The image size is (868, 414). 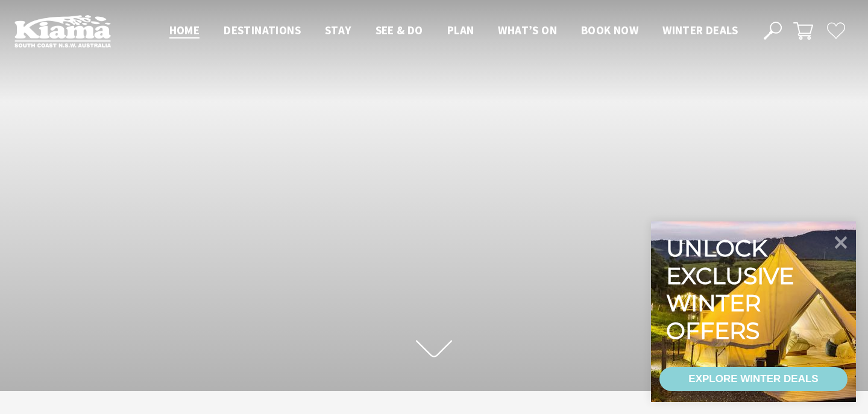 What do you see at coordinates (338, 30) in the screenshot?
I see `span: Stay` at bounding box center [338, 30].